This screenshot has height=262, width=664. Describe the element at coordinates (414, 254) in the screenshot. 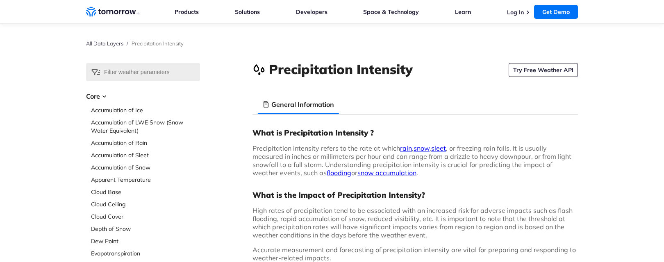

I see `span: Accurate measurement and forecasting of precipitation intensity are vital for preparing and respo...` at that location.